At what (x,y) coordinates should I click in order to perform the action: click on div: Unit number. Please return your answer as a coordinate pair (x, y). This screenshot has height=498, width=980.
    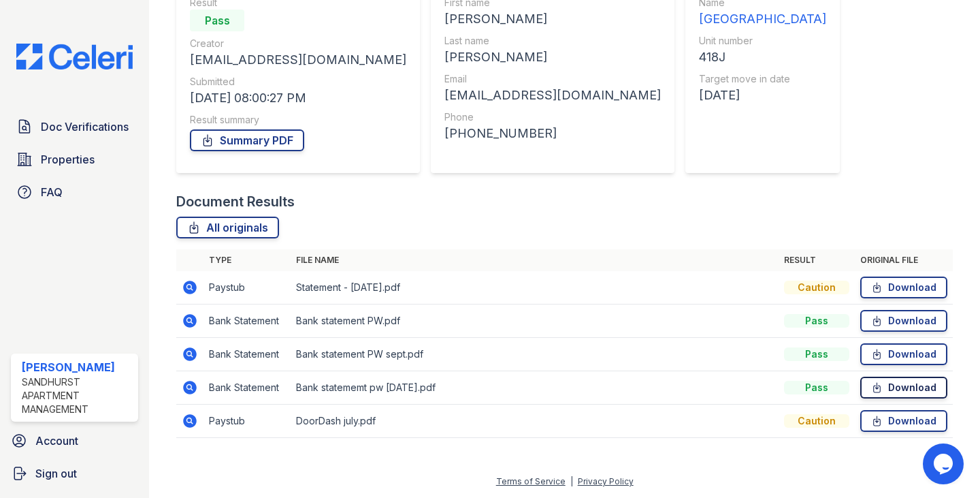
    Looking at the image, I should click on (762, 41).